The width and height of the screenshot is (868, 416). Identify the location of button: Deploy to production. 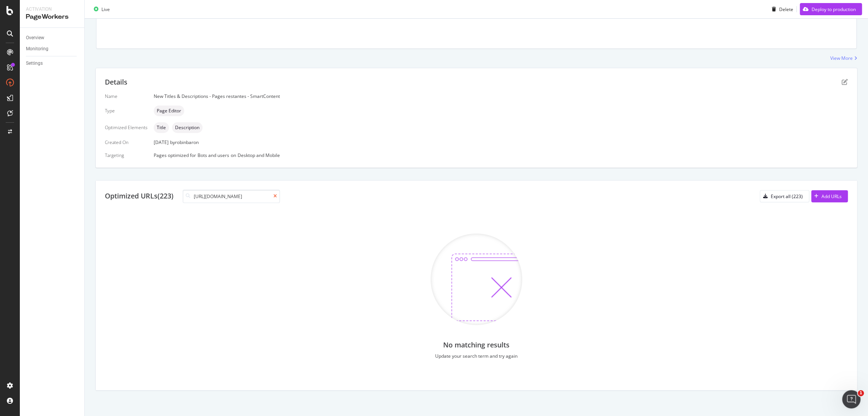
(831, 9).